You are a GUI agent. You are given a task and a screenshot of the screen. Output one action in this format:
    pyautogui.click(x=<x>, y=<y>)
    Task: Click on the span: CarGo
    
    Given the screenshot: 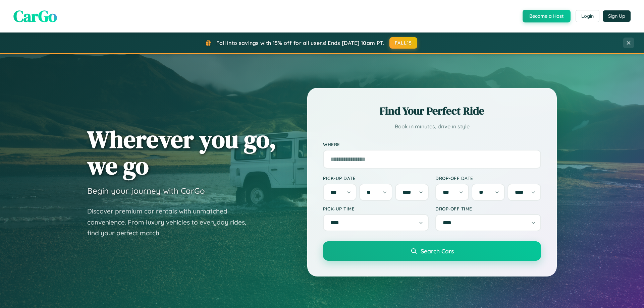 What is the action you would take?
    pyautogui.click(x=35, y=16)
    